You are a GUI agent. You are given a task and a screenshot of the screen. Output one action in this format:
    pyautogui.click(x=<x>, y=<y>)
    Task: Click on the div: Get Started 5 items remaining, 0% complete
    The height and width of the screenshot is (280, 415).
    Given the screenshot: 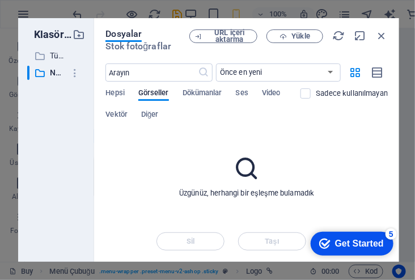 What is the action you would take?
    pyautogui.click(x=50, y=18)
    